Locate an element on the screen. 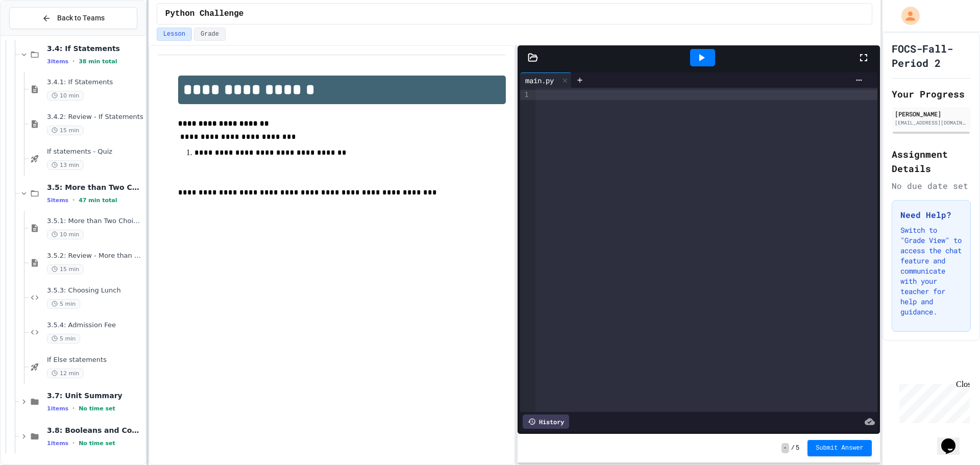  h2: Assignment Details is located at coordinates (931, 161).